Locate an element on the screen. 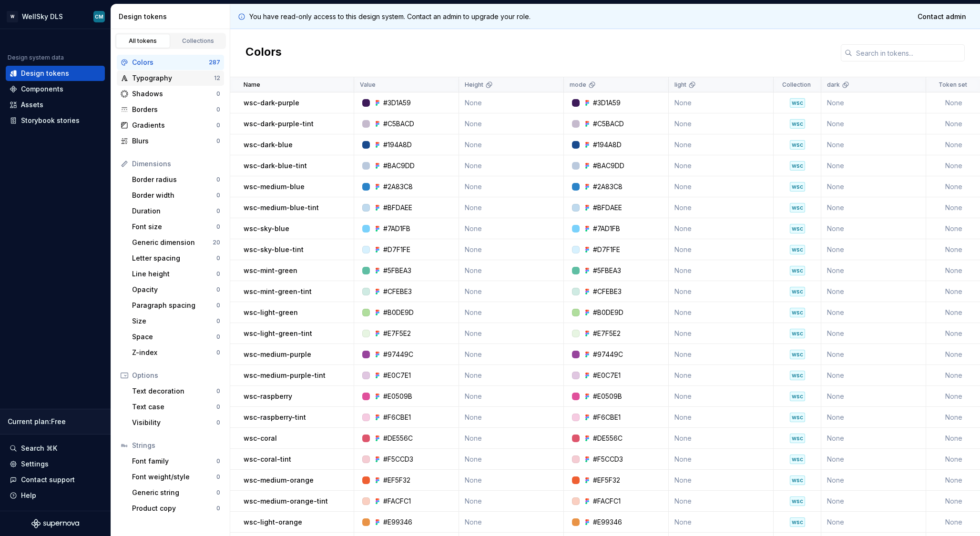 The height and width of the screenshot is (536, 980). a: Typography12 is located at coordinates (170, 78).